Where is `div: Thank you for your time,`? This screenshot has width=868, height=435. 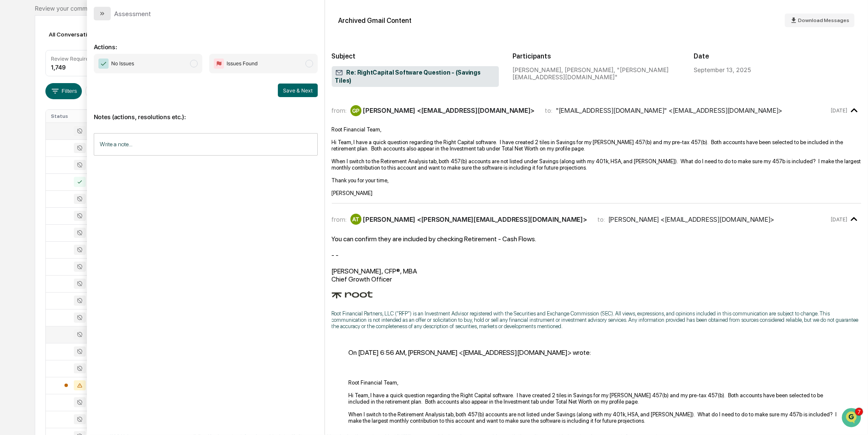
div: Thank you for your time, is located at coordinates (597, 180).